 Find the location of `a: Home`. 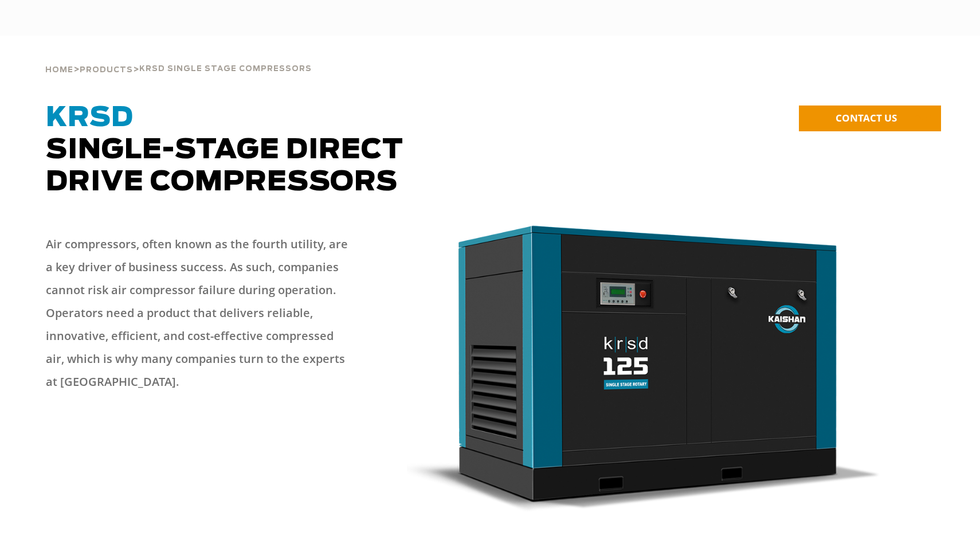

a: Home is located at coordinates (59, 69).